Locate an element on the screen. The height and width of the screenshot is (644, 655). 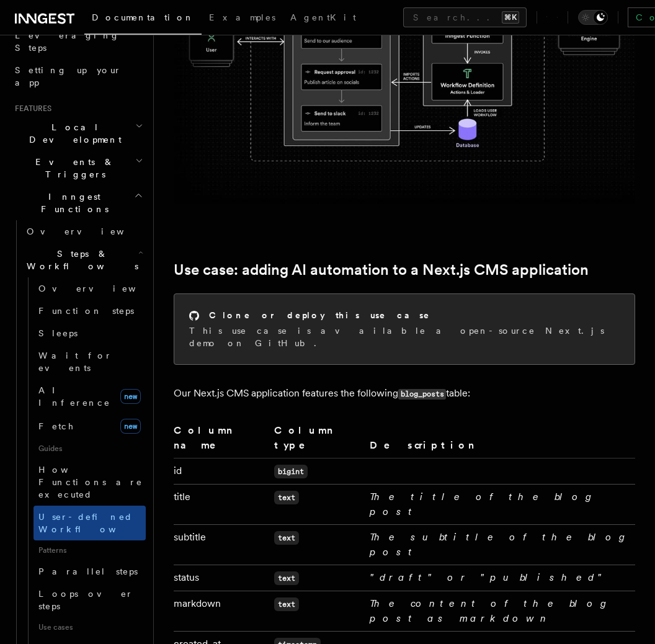
em: The title of the blog post is located at coordinates (482, 503).